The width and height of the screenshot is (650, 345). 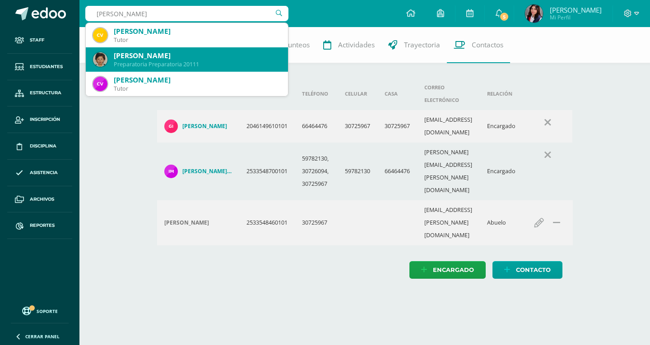 What do you see at coordinates (100, 60) in the screenshot?
I see `img: f590b76034afc79c0fae7aa8d9e259a8.png` at bounding box center [100, 60].